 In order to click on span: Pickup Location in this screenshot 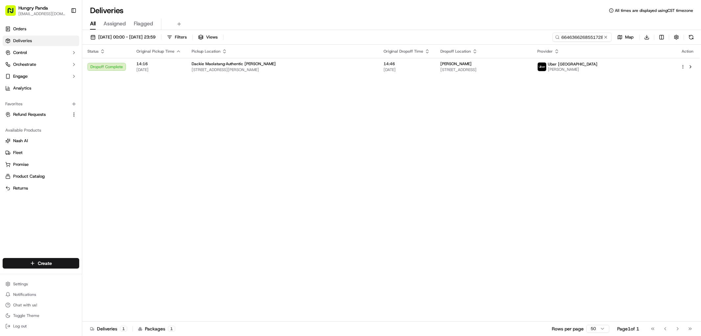, I will do `click(206, 51)`.